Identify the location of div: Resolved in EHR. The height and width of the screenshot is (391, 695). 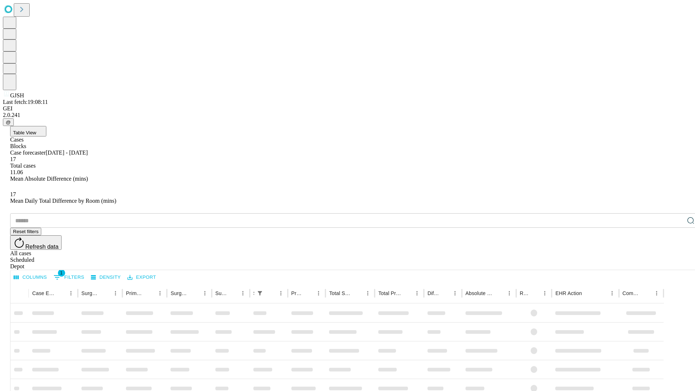
(524, 293).